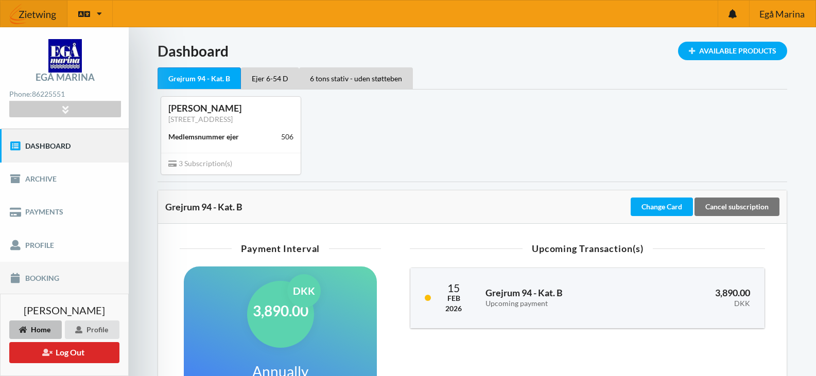 The width and height of the screenshot is (816, 376). What do you see at coordinates (559, 304) in the screenshot?
I see `div: Upcoming payment` at bounding box center [559, 304].